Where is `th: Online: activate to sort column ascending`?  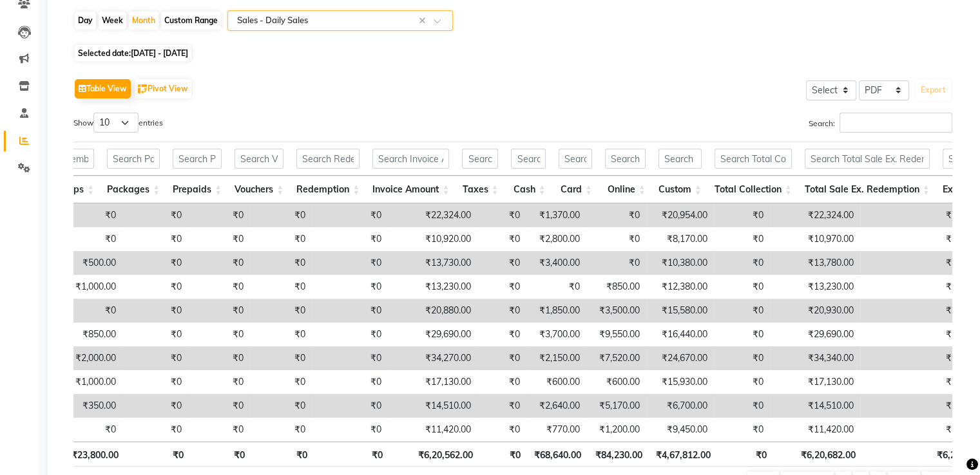
th: Online: activate to sort column ascending is located at coordinates (625, 189).